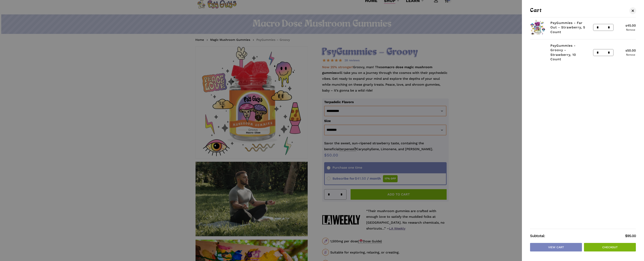 Image resolution: width=644 pixels, height=261 pixels. I want to click on a: Remove PsyGummies - Groovy - Strawberry, 10 Count from cart, so click(630, 55).